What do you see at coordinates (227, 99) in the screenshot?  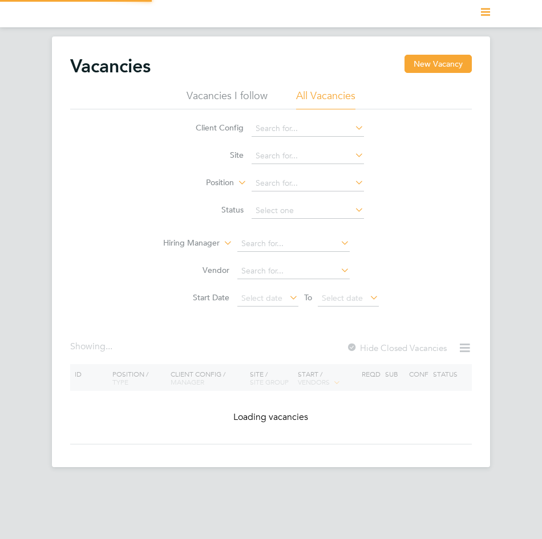 I see `li: Vacancies I follow` at bounding box center [227, 99].